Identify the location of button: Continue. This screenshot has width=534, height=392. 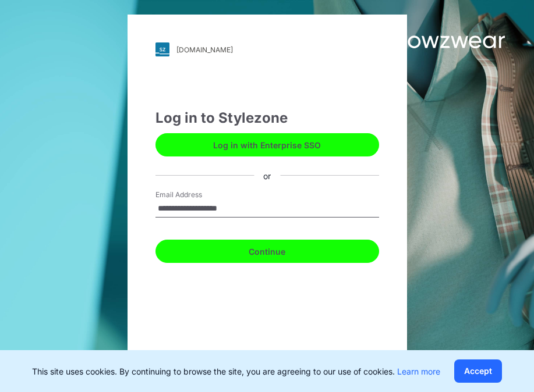
(267, 252).